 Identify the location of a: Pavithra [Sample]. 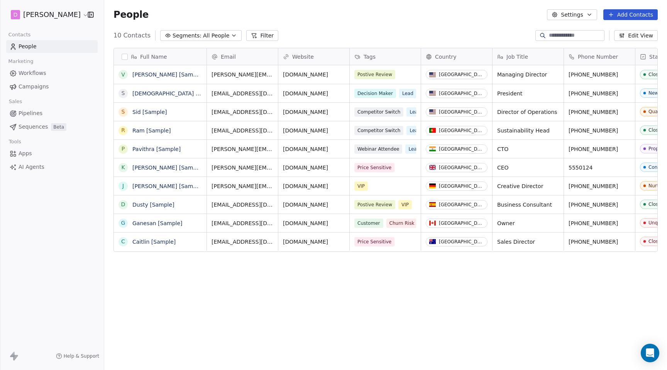
(156, 149).